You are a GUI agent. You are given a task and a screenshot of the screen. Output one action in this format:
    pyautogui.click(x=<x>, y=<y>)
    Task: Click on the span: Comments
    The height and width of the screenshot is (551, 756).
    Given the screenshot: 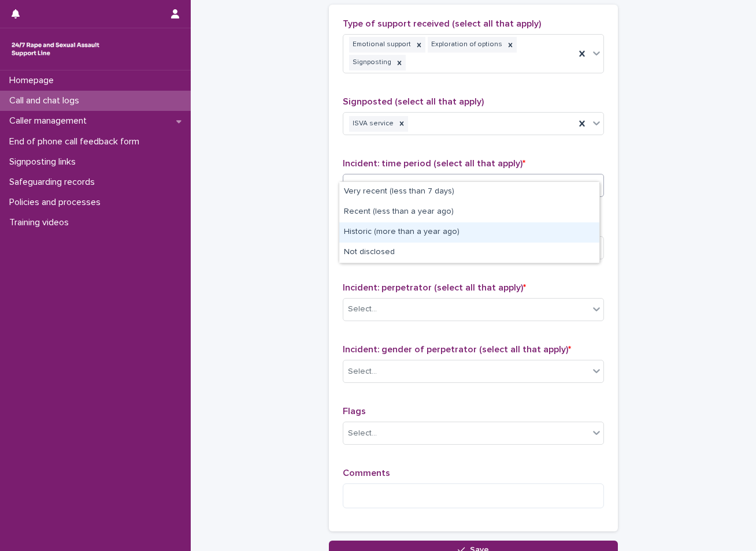 What is the action you would take?
    pyautogui.click(x=367, y=473)
    